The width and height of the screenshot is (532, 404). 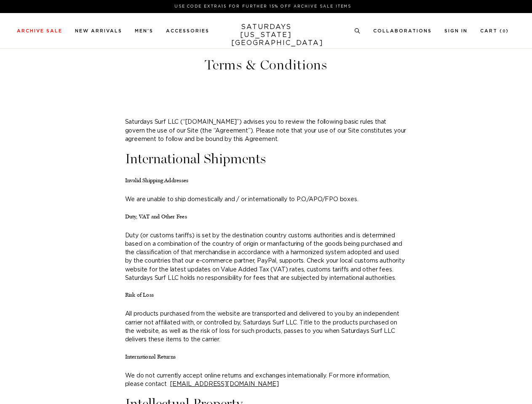 I want to click on p: All products purchased from the website are transported and delivered to you by an independent ca..., so click(x=266, y=327).